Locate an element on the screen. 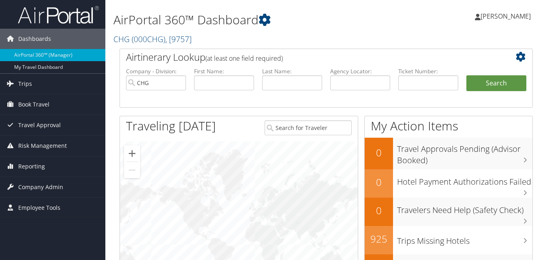 The width and height of the screenshot is (547, 260). span: Reporting is located at coordinates (32, 166).